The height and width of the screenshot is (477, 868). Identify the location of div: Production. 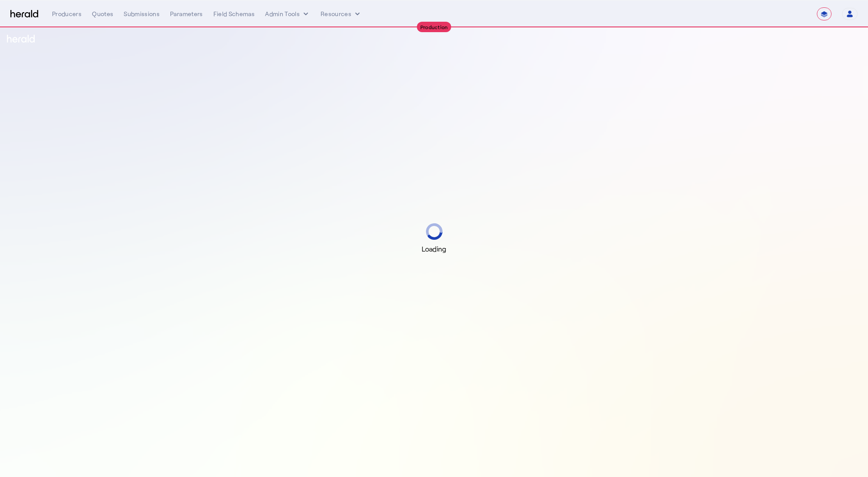
(434, 27).